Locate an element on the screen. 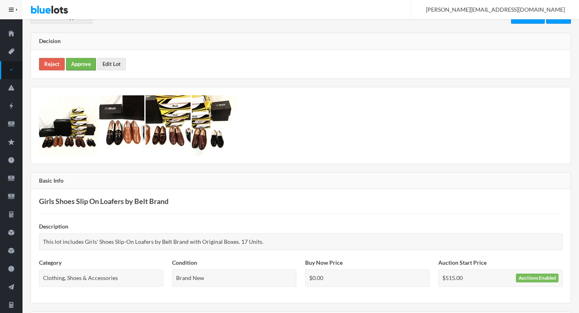 This screenshot has height=313, width=579. label: Condition is located at coordinates (185, 263).